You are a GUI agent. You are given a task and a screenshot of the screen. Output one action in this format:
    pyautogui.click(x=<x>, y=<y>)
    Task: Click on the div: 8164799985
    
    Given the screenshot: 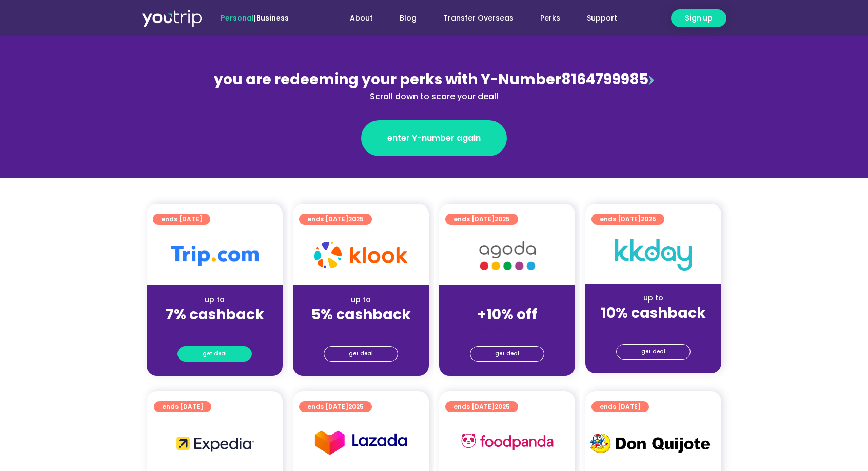 What is the action you would take?
    pyautogui.click(x=434, y=85)
    